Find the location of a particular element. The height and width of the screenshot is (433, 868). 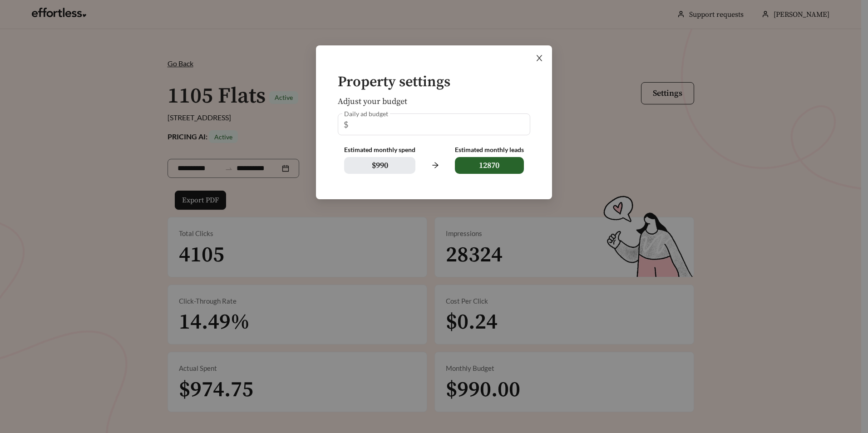

span: $ 990 is located at coordinates (379, 165).